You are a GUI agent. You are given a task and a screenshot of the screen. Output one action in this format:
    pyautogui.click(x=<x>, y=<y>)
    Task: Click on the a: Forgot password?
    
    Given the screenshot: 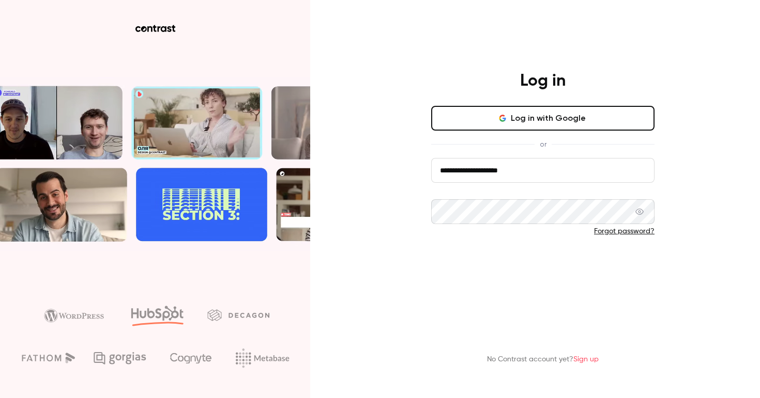 What is the action you would take?
    pyautogui.click(x=624, y=231)
    